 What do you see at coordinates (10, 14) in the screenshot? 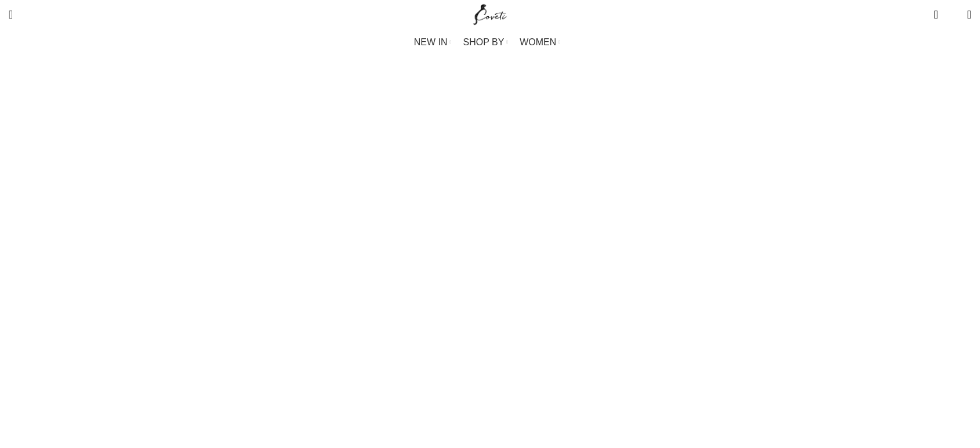
I see `div: Search` at bounding box center [10, 14].